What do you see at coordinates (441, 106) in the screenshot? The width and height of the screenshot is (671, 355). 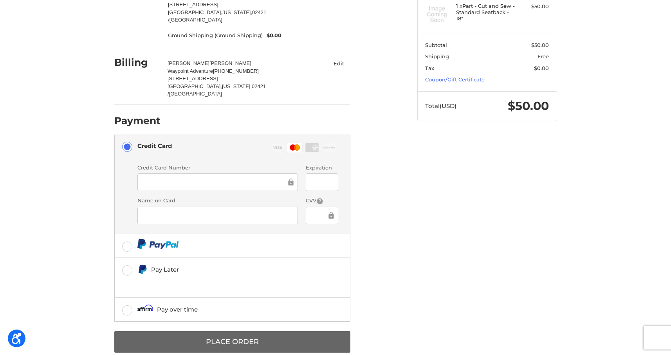 I see `span: Total (USD)` at bounding box center [441, 106].